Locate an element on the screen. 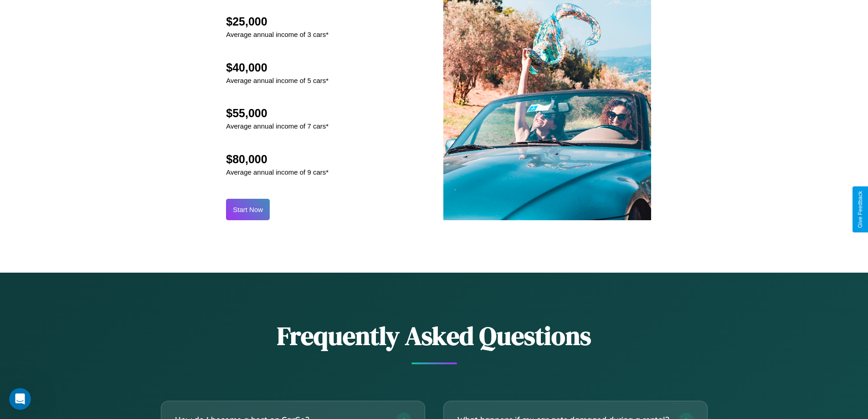 The image size is (868, 419). h2: $80,000 is located at coordinates (277, 159).